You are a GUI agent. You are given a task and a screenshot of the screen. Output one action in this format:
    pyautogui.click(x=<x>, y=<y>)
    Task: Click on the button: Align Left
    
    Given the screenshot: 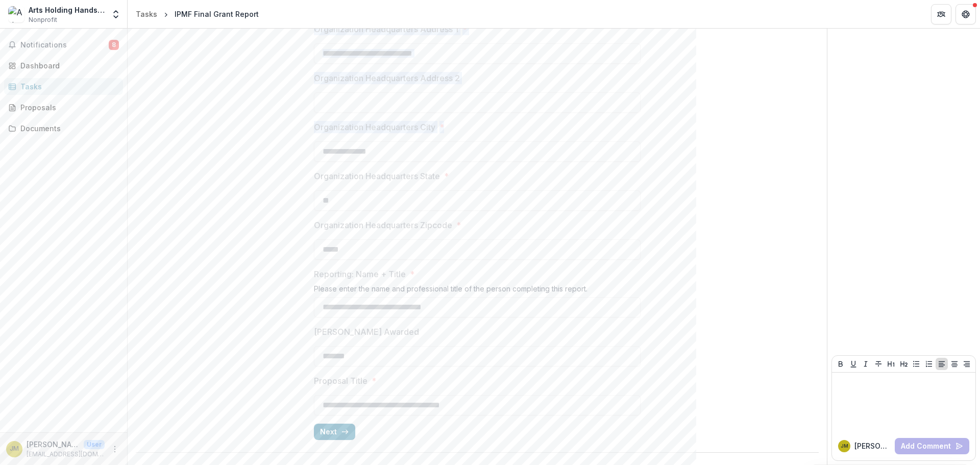 What is the action you would take?
    pyautogui.click(x=942, y=364)
    